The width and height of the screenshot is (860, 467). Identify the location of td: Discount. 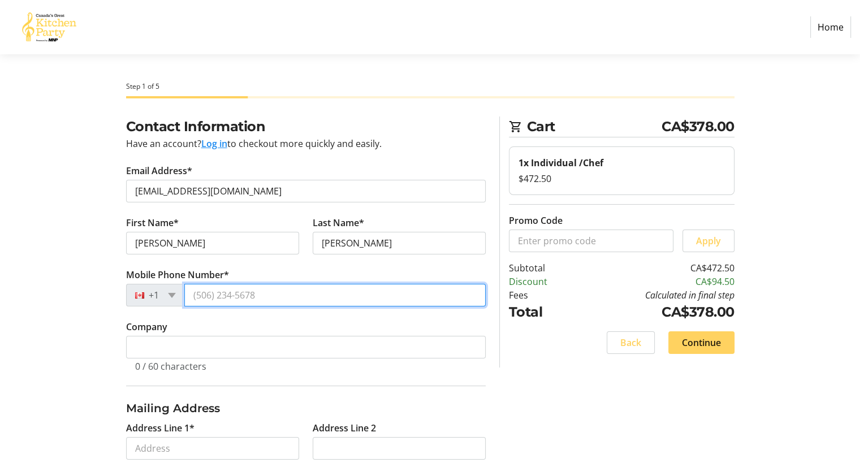
(543, 282).